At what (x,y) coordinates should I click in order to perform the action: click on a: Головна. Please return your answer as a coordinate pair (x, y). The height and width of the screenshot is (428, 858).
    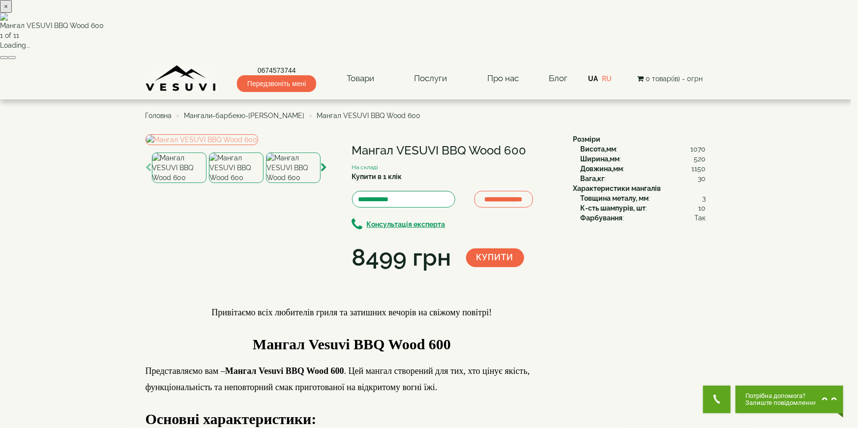
    Looking at the image, I should click on (159, 116).